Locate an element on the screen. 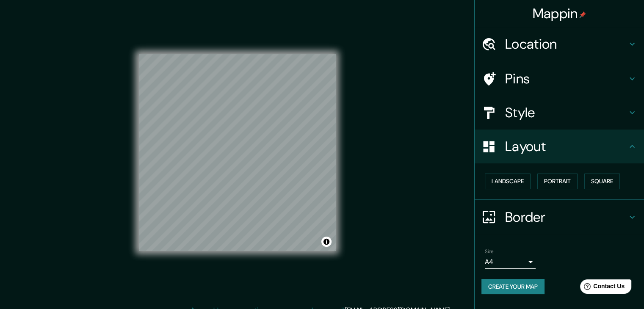 The width and height of the screenshot is (644, 309). h4: Pins is located at coordinates (566, 78).